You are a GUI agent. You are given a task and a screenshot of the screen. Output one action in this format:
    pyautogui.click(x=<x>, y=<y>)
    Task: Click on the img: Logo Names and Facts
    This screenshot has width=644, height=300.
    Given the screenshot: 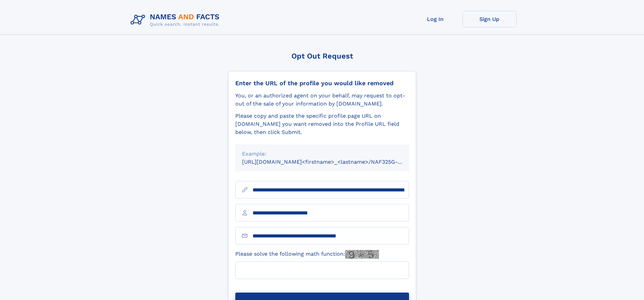 What is the action you would take?
    pyautogui.click(x=176, y=20)
    